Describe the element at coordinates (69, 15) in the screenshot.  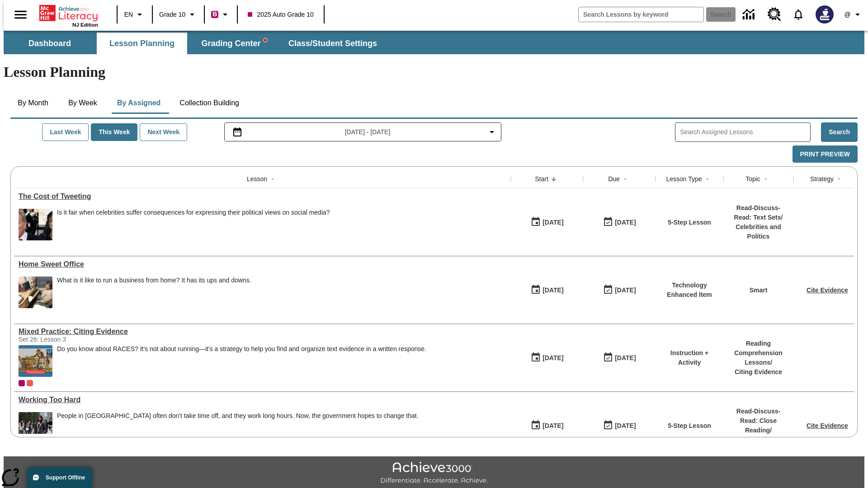
I see `div: Home` at that location.